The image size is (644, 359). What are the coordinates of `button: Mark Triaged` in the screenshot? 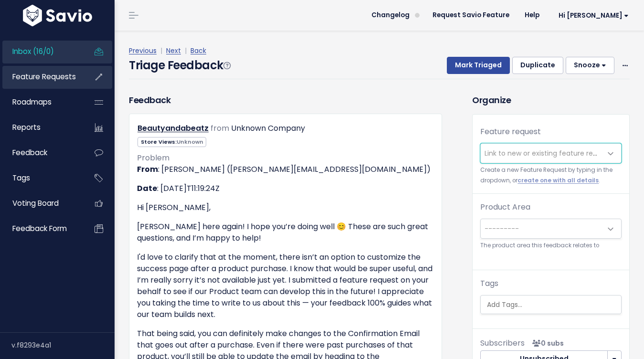 It's located at (479, 66).